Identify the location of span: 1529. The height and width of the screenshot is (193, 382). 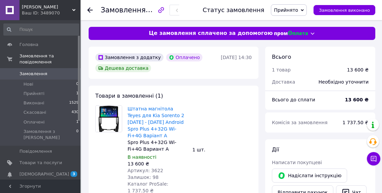
(74, 103).